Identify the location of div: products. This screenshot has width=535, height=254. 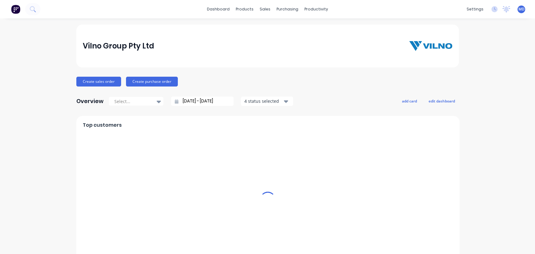
(245, 9).